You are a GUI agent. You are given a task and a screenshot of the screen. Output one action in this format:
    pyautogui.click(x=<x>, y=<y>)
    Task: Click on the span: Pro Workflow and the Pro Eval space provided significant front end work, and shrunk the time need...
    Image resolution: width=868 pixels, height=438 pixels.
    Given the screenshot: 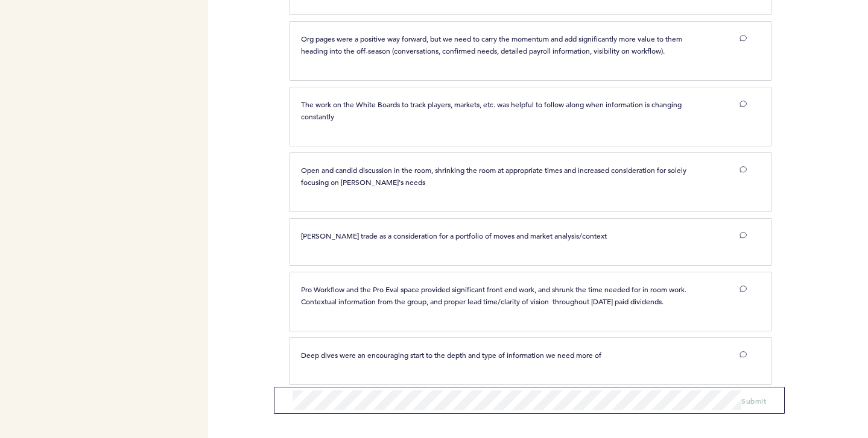 What is the action you would take?
    pyautogui.click(x=495, y=295)
    